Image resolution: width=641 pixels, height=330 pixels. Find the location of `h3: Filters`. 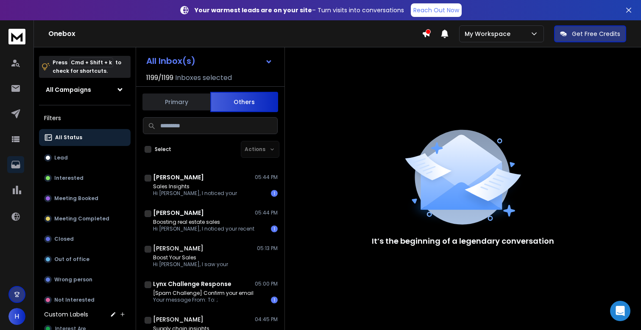

h3: Filters is located at coordinates (85, 118).